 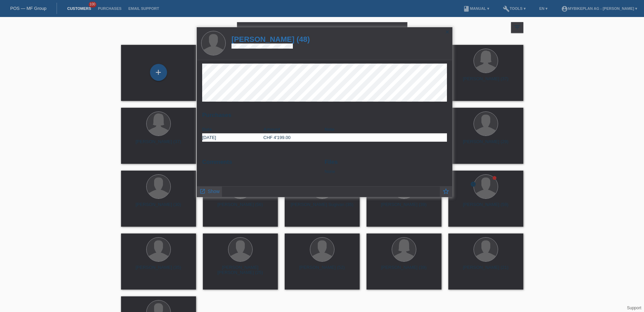 What do you see at coordinates (386, 129) in the screenshot?
I see `th: Note` at bounding box center [386, 129].